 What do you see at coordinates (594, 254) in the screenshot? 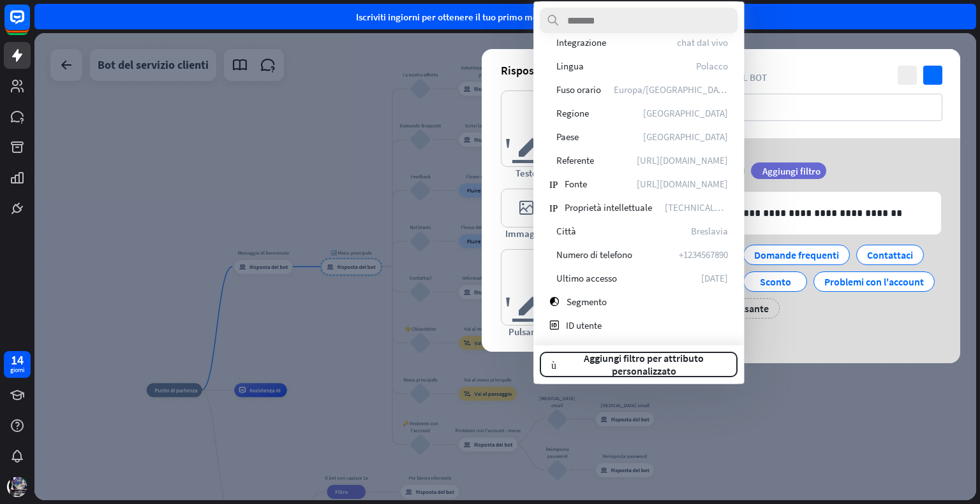
I see `font: Numero di telefono` at bounding box center [594, 254].